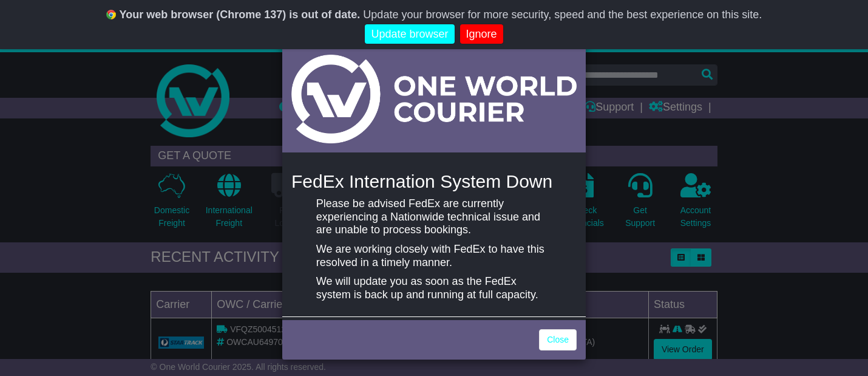 The height and width of the screenshot is (376, 868). I want to click on h4: FedEx Internation System Down, so click(434, 181).